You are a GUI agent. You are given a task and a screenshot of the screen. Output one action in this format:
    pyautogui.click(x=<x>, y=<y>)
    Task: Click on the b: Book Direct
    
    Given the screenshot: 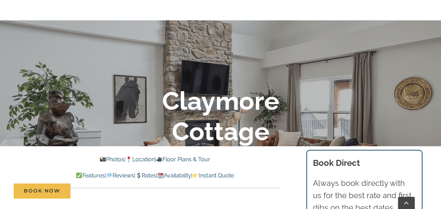 What is the action you would take?
    pyautogui.click(x=336, y=163)
    